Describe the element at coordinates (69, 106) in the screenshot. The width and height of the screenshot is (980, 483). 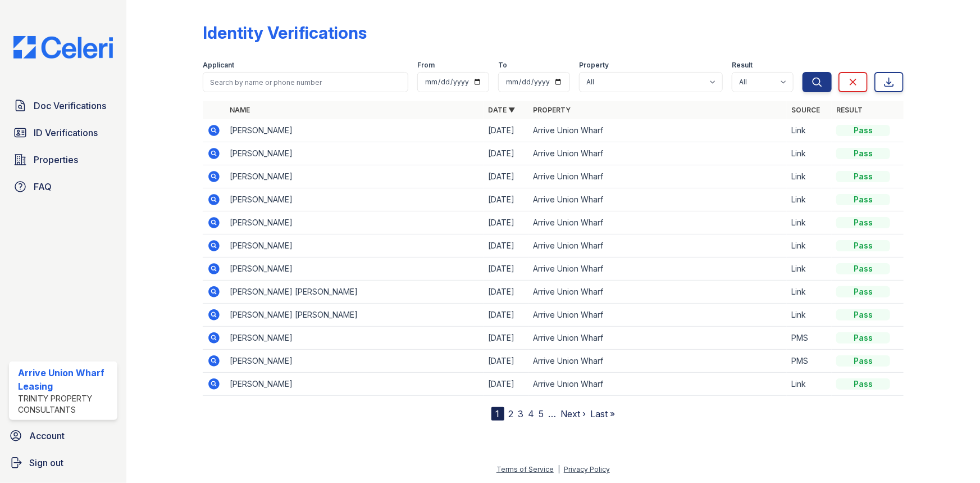
I see `span: Doc Verifications` at that location.